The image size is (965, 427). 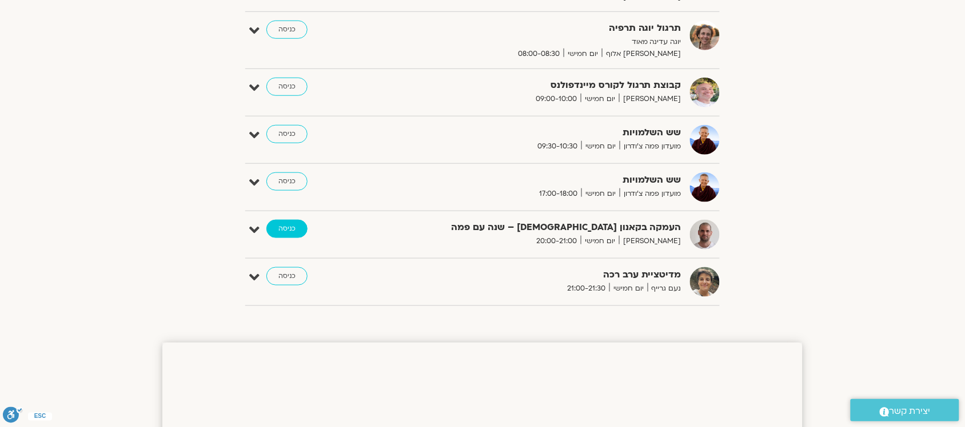 What do you see at coordinates (541, 42) in the screenshot?
I see `p: יוגה עדינה מאוד` at bounding box center [541, 42].